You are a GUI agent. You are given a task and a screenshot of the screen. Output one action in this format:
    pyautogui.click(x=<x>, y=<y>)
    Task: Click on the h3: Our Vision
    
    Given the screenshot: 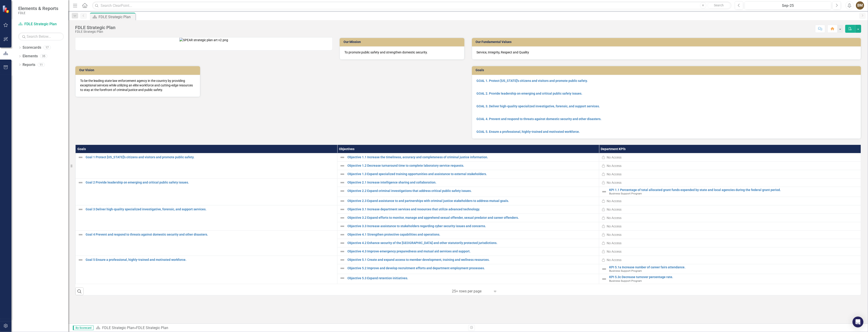 What is the action you would take?
    pyautogui.click(x=138, y=70)
    